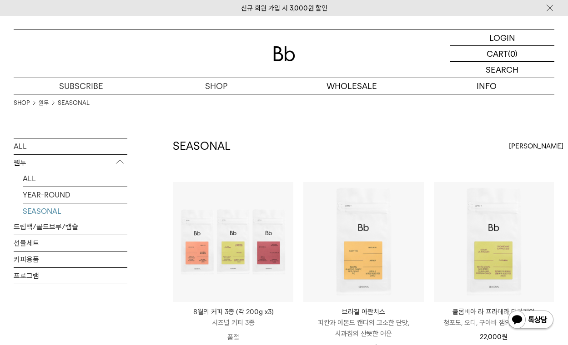 This screenshot has height=345, width=568. Describe the element at coordinates (512, 54) in the screenshot. I see `p: (0)` at that location.